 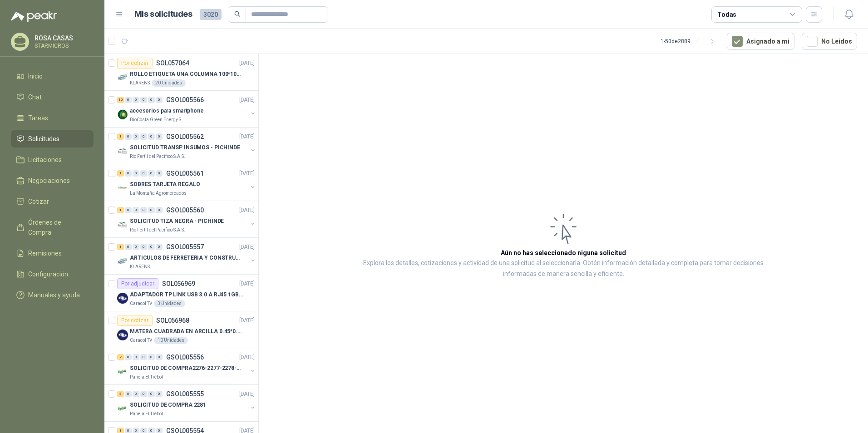 I want to click on span: search, so click(x=237, y=14).